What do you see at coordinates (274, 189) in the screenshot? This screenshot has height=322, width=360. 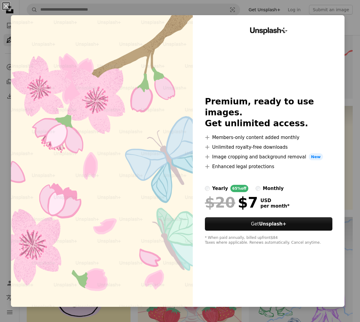 I see `div: monthly` at bounding box center [274, 189].